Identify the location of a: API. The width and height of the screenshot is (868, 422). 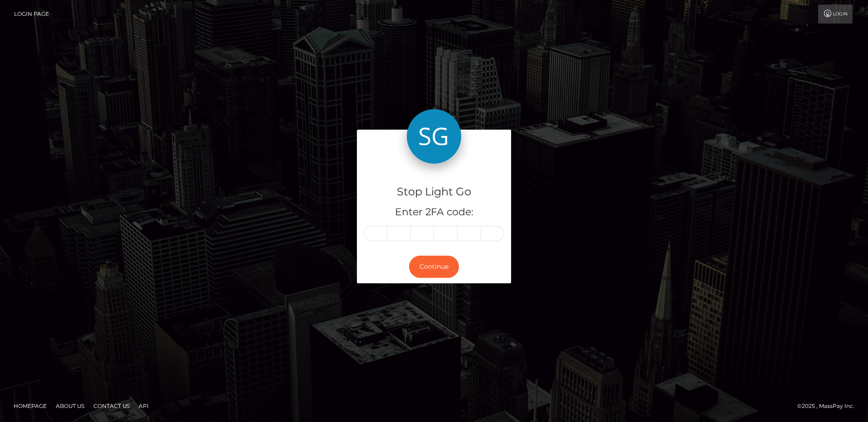
(144, 406).